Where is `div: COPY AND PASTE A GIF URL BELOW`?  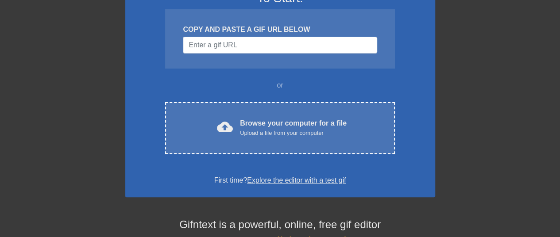
div: COPY AND PASTE A GIF URL BELOW is located at coordinates (280, 30).